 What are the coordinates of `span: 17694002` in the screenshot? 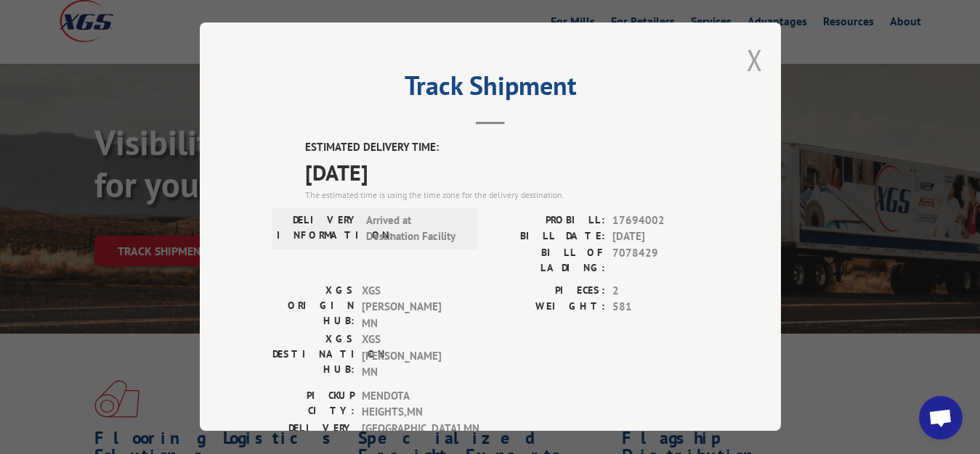 It's located at (660, 221).